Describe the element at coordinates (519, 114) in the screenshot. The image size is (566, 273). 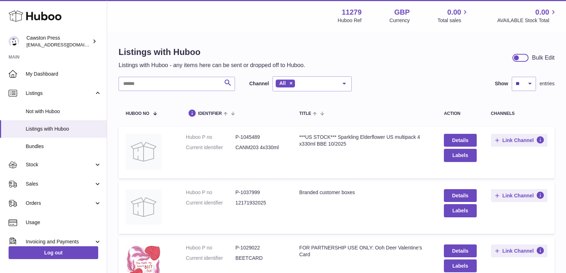
I see `div: channels` at that location.